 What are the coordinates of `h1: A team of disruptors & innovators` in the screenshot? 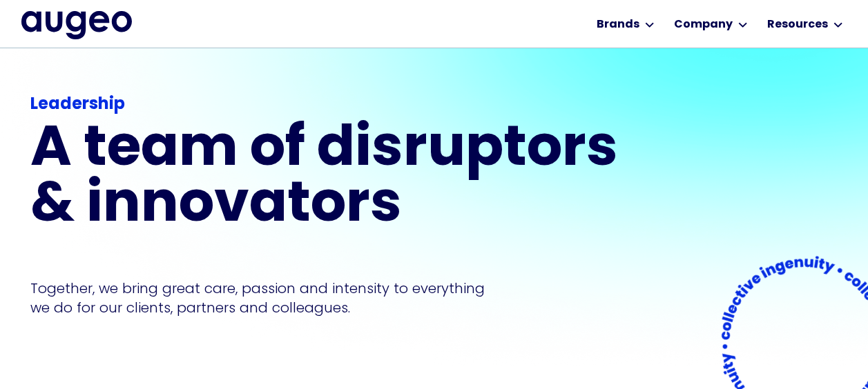 It's located at (328, 179).